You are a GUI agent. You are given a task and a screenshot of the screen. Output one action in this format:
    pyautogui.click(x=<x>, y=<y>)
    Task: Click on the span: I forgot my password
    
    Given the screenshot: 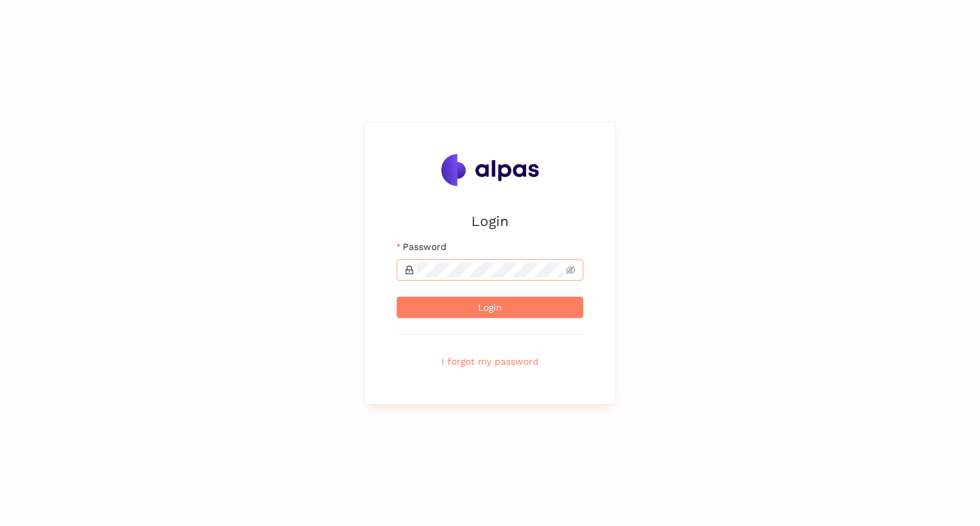 What is the action you would take?
    pyautogui.click(x=490, y=361)
    